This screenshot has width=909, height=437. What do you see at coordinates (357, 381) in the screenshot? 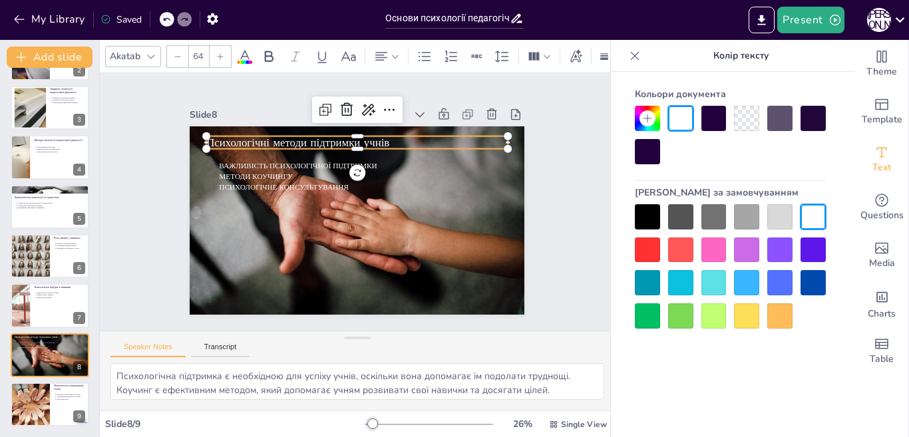
I see `textarea: Психологічна підтримка є необхідною для успіху учнів, оскільки вона допомагає їм подолати труднощ...` at bounding box center [357, 381].